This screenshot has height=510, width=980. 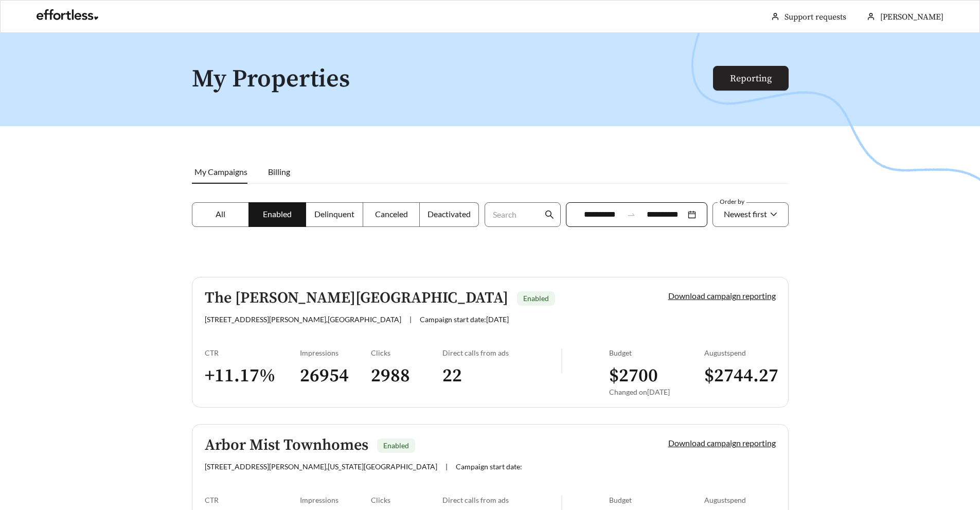 I want to click on span: Campaign start date:, so click(x=489, y=466).